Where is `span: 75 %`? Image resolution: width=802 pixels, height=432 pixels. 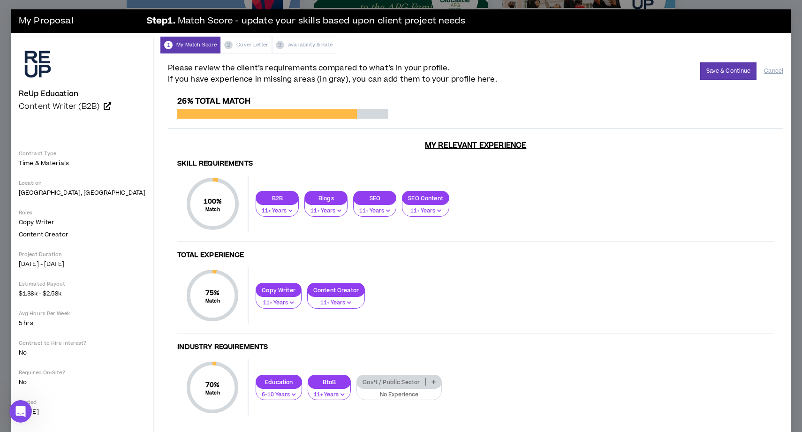
span: 75 % is located at coordinates (212, 293).